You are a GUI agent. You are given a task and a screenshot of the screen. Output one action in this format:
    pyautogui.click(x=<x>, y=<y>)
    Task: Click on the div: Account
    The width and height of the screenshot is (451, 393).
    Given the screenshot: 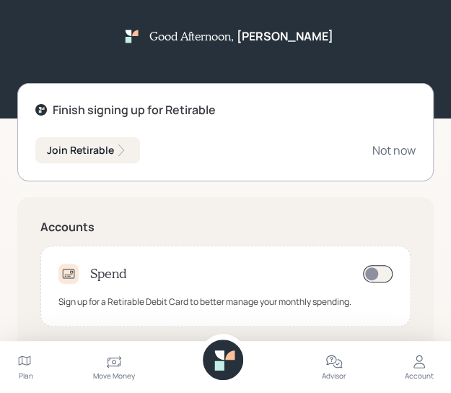 What is the action you would take?
    pyautogui.click(x=420, y=376)
    